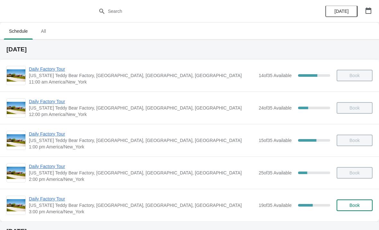 The image size is (379, 230). Describe the element at coordinates (18, 31) in the screenshot. I see `span: Schedule` at that location.